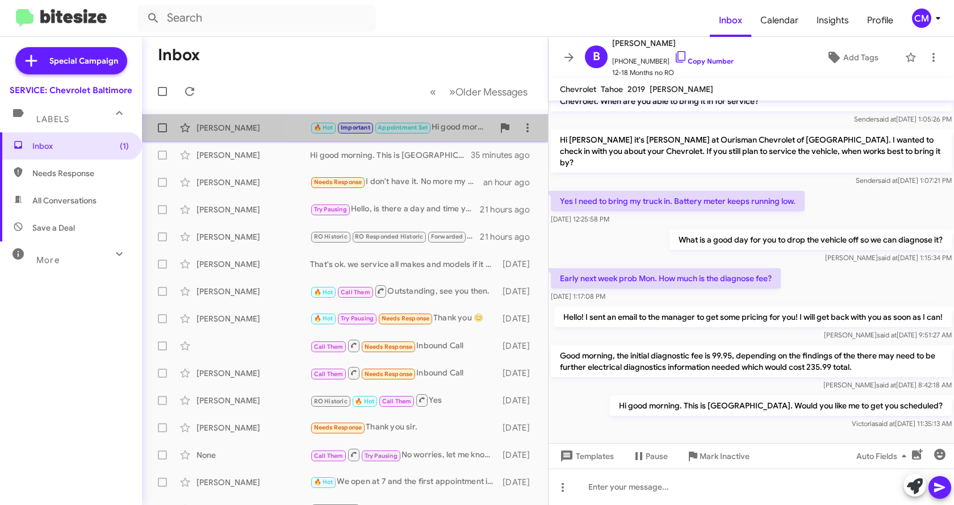 The image size is (954, 505). What do you see at coordinates (433, 91) in the screenshot?
I see `button: Previous` at bounding box center [433, 91].